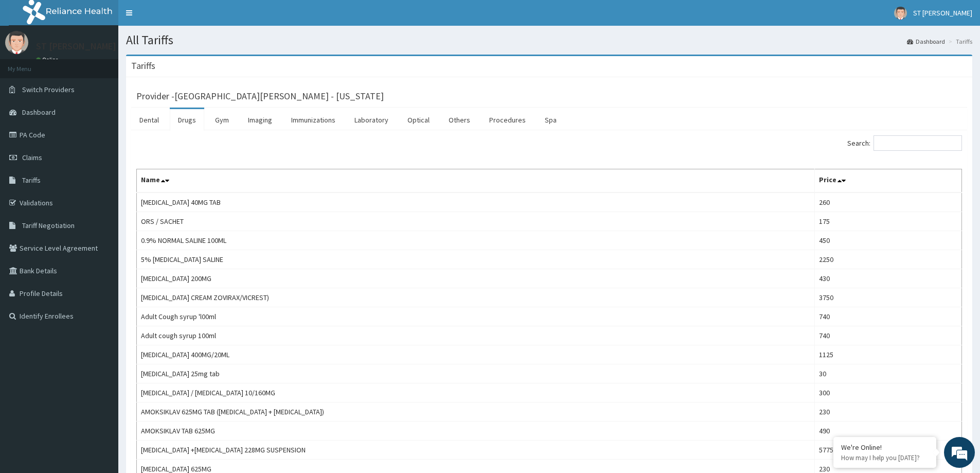 This screenshot has height=473, width=980. Describe the element at coordinates (888, 221) in the screenshot. I see `td: 175` at that location.